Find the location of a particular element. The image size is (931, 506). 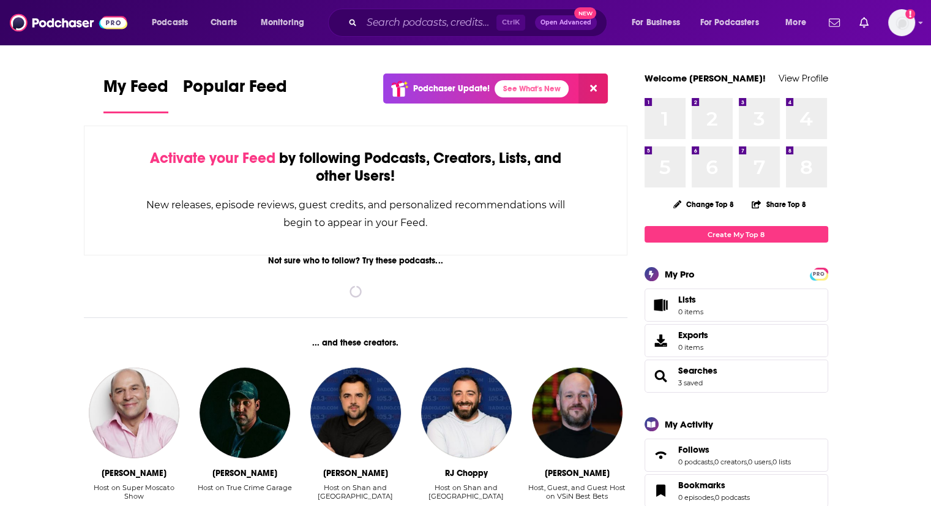

div: Wes Reynolds is located at coordinates (577, 473).